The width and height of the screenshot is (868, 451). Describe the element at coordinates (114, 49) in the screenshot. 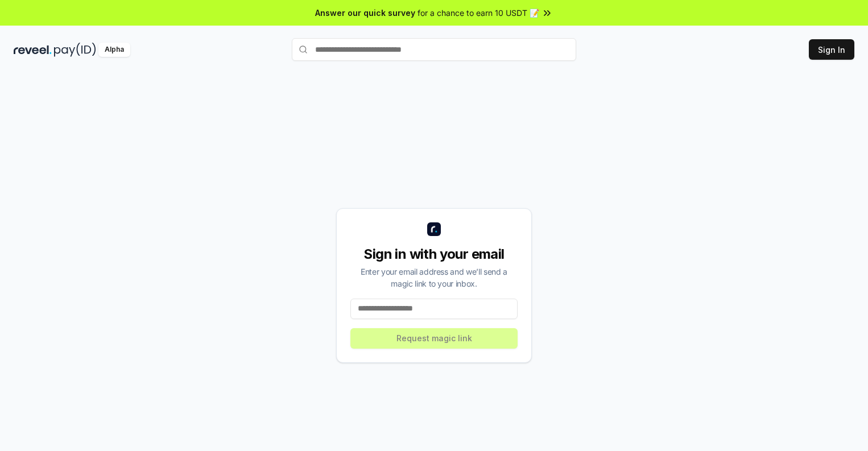

I see `div: Alpha` at that location.